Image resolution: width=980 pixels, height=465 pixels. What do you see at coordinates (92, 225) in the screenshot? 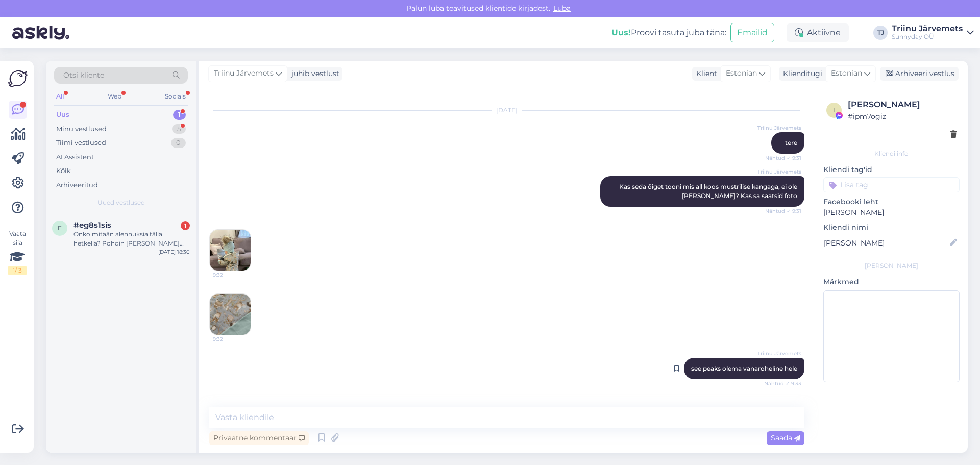
I see `span: #eg8s1sis` at bounding box center [92, 225].